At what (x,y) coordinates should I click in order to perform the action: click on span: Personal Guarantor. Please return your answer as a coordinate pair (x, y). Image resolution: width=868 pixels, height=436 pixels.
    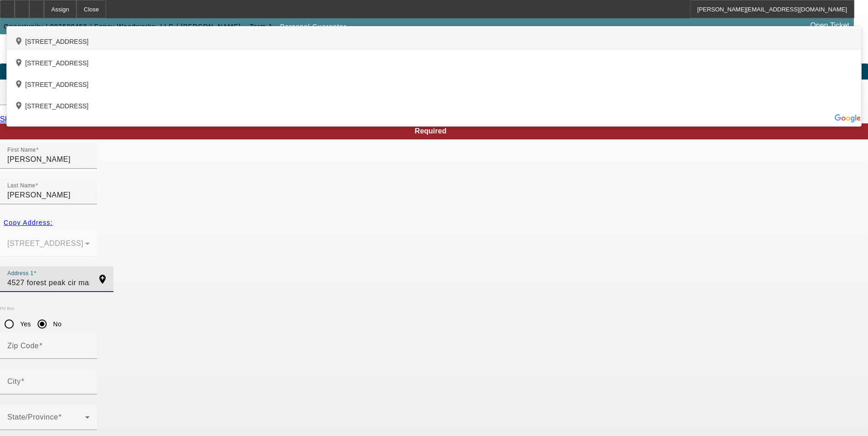
    Looking at the image, I should click on (313, 26).